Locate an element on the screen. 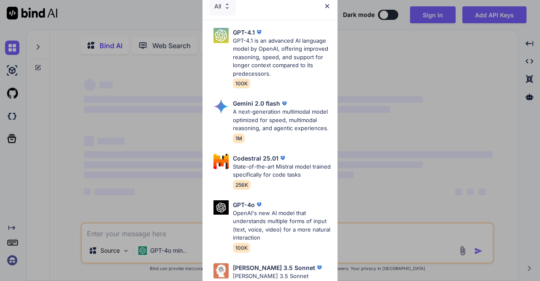 This screenshot has width=540, height=281. p: OpenAI's new AI model that understands multiple forms of input (text, voice, video) for a more na... is located at coordinates (282, 225).